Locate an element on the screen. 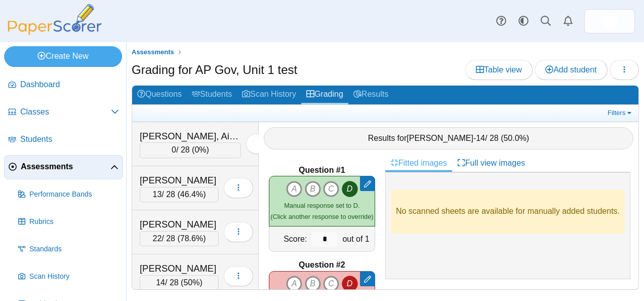 This screenshot has width=644, height=301. a: Rubrics is located at coordinates (68, 222).